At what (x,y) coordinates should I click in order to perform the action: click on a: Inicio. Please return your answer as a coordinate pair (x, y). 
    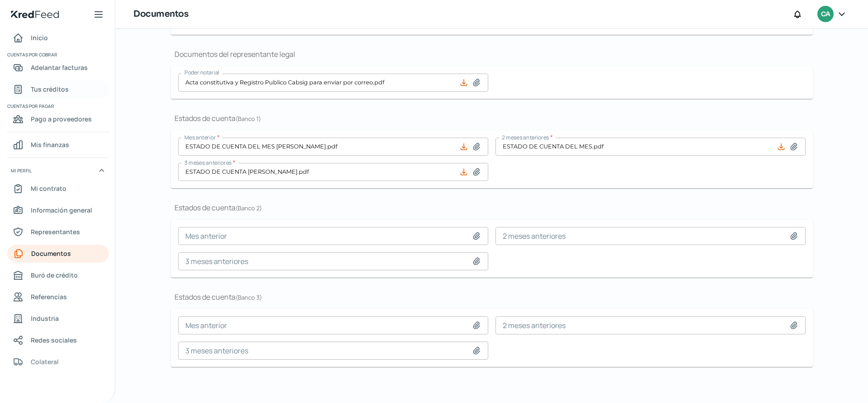
    Looking at the image, I should click on (58, 38).